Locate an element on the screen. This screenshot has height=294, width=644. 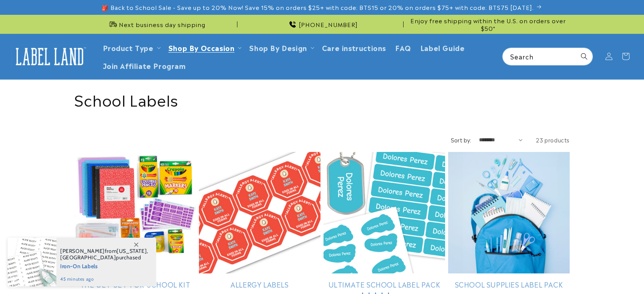
span: from , purchased is located at coordinates (104, 254).